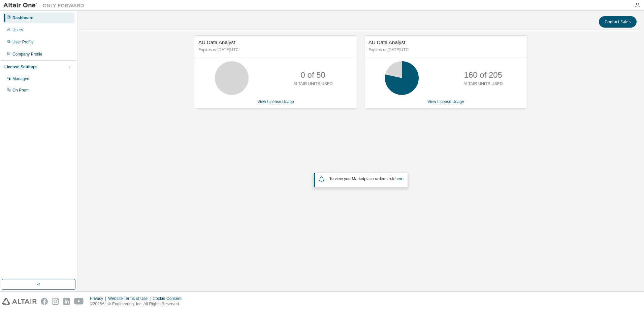  What do you see at coordinates (45, 6) in the screenshot?
I see `img: Altair One` at bounding box center [45, 6].